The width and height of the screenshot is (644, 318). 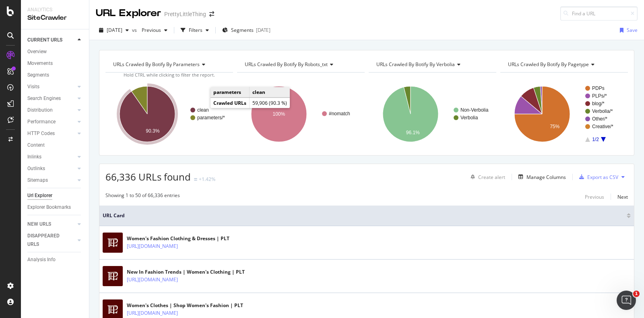 What do you see at coordinates (598, 88) in the screenshot?
I see `text: PDPs` at bounding box center [598, 88].